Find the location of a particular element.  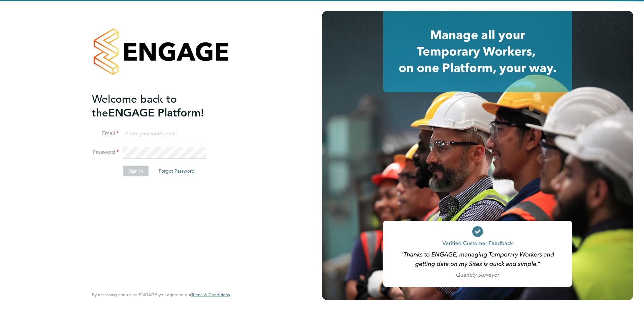

input: Enter your work email... is located at coordinates (164, 134).